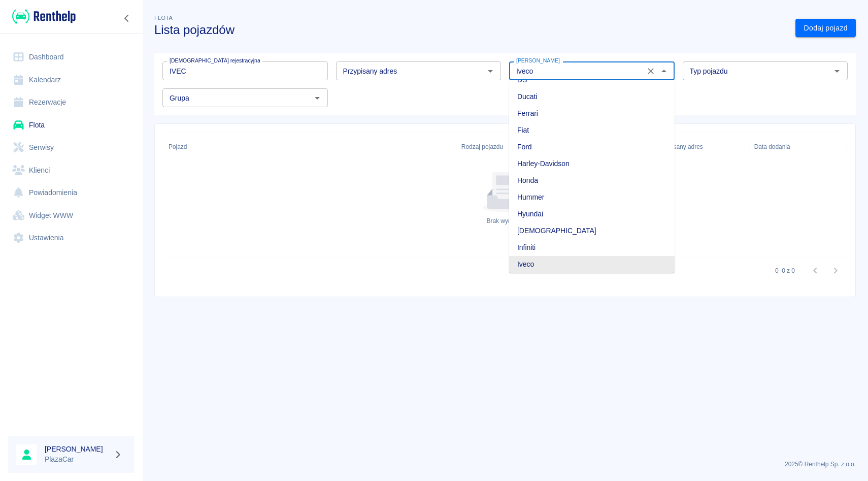 Image resolution: width=868 pixels, height=481 pixels. I want to click on a: Renthelp logo, so click(41, 17).